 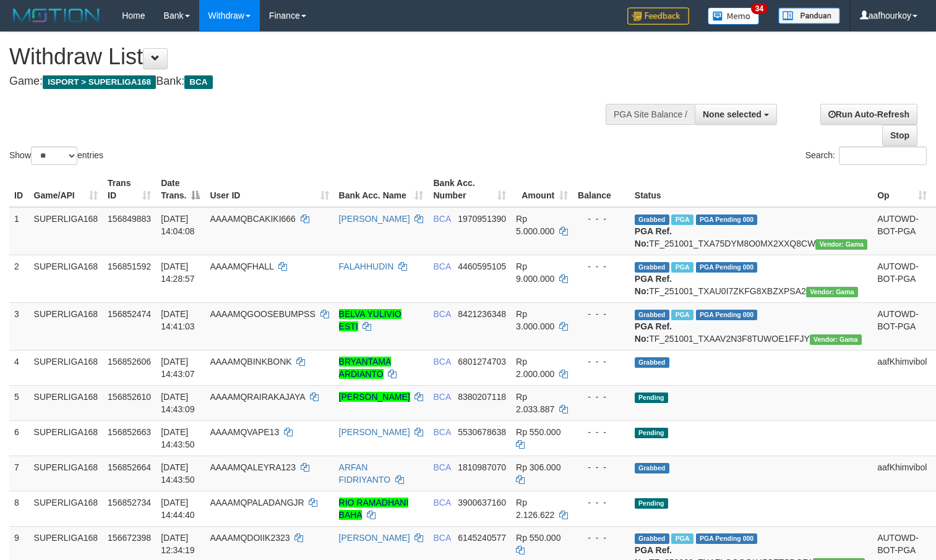 I want to click on td: aafKhimvibol, so click(x=901, y=367).